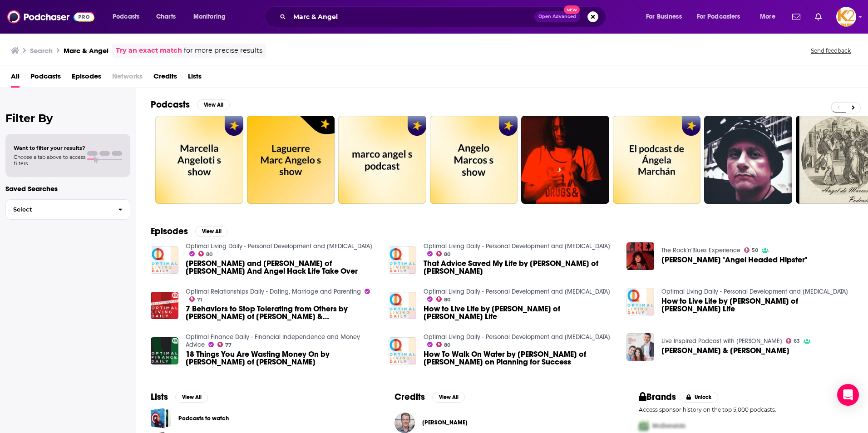 This screenshot has height=433, width=868. Describe the element at coordinates (572, 9) in the screenshot. I see `span: New` at that location.